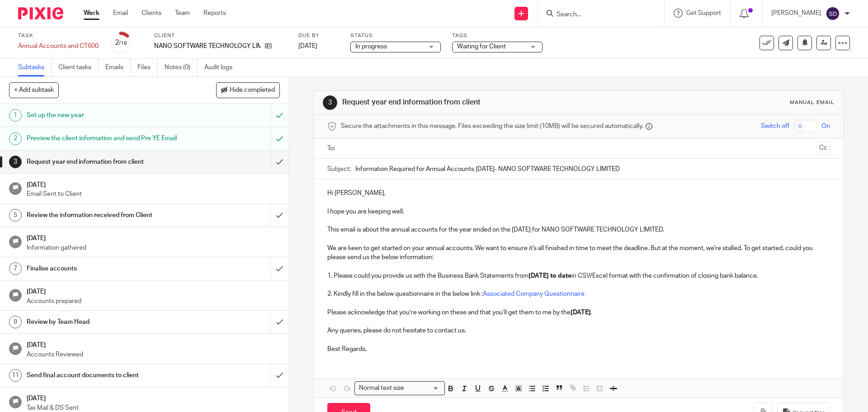  What do you see at coordinates (105, 375) in the screenshot?
I see `h1: Send final account documents to client` at bounding box center [105, 375].